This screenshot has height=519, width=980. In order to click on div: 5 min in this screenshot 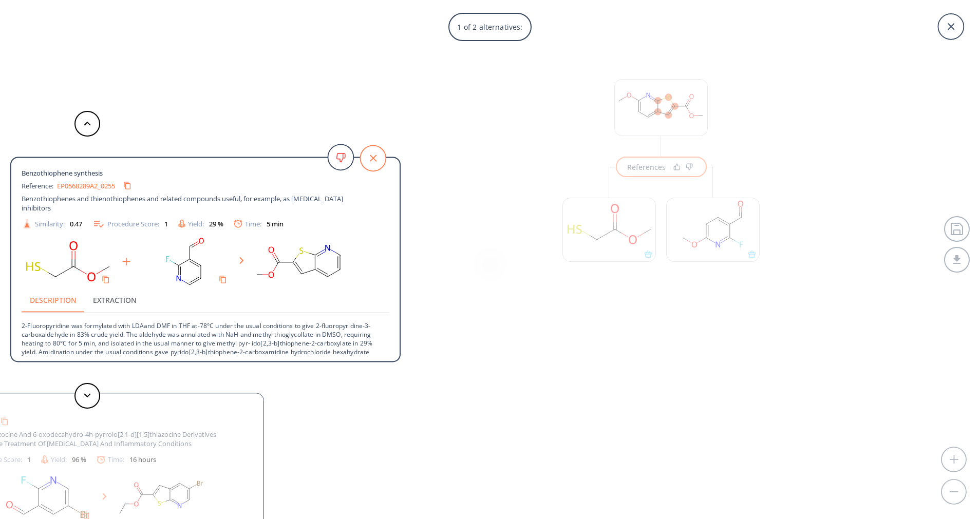, I will do `click(275, 224)`.